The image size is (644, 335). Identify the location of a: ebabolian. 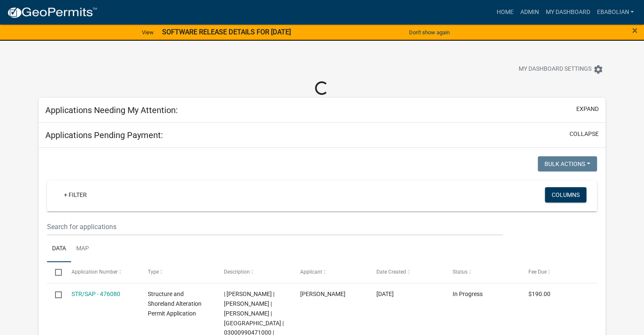
(615, 12).